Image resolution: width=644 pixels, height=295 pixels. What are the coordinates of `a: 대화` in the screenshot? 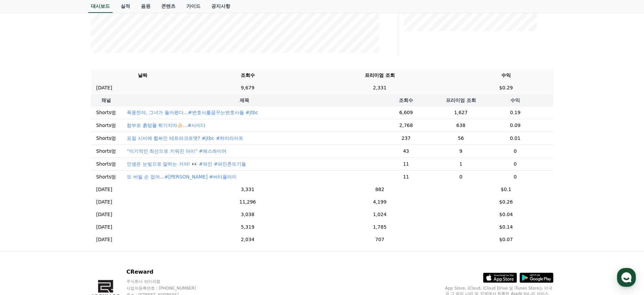 It's located at (66, 223).